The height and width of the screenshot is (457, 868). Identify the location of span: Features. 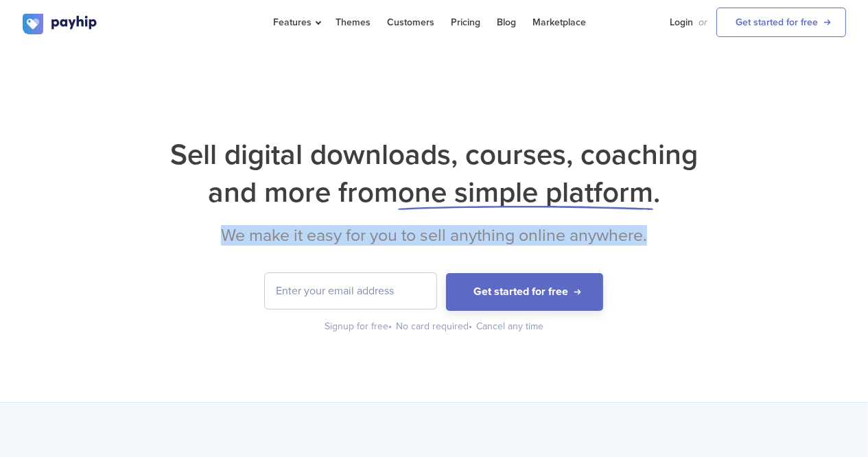
(296, 22).